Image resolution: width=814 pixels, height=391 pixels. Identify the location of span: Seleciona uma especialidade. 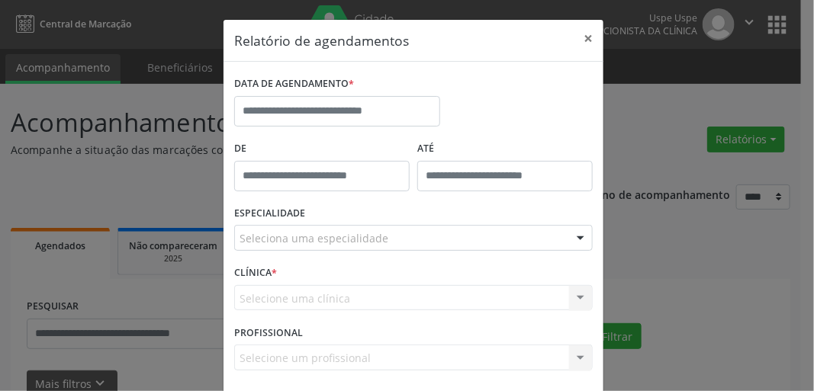
(314, 238).